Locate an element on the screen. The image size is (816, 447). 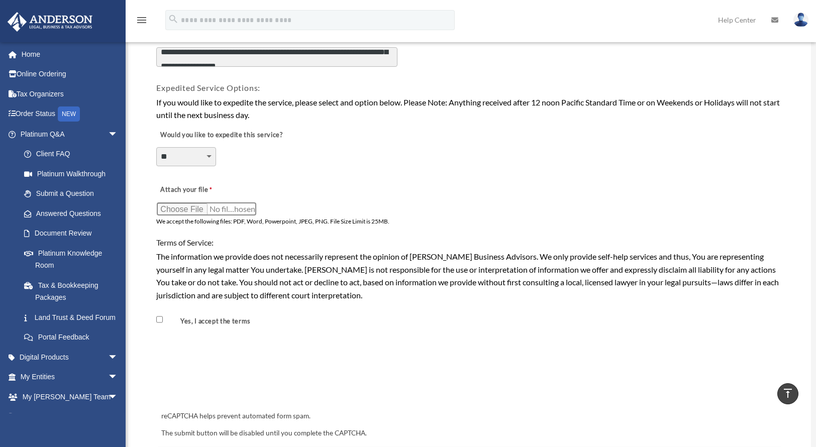
img: Anderson Advisors Platinum Portal is located at coordinates (50, 22).